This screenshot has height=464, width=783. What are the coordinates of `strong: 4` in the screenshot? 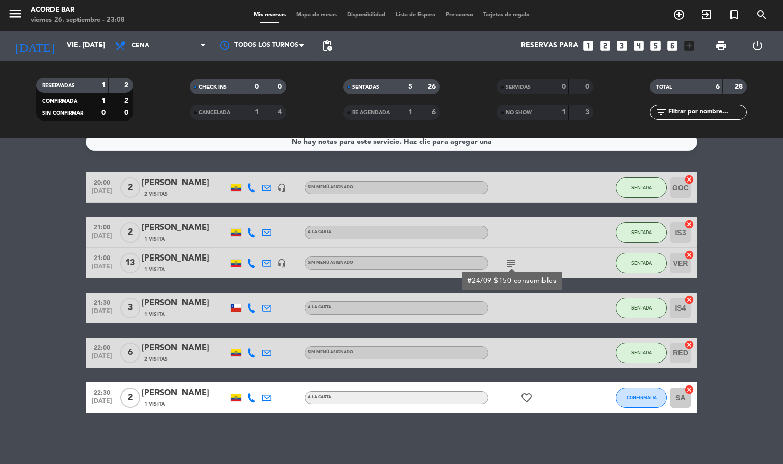 It's located at (281, 112).